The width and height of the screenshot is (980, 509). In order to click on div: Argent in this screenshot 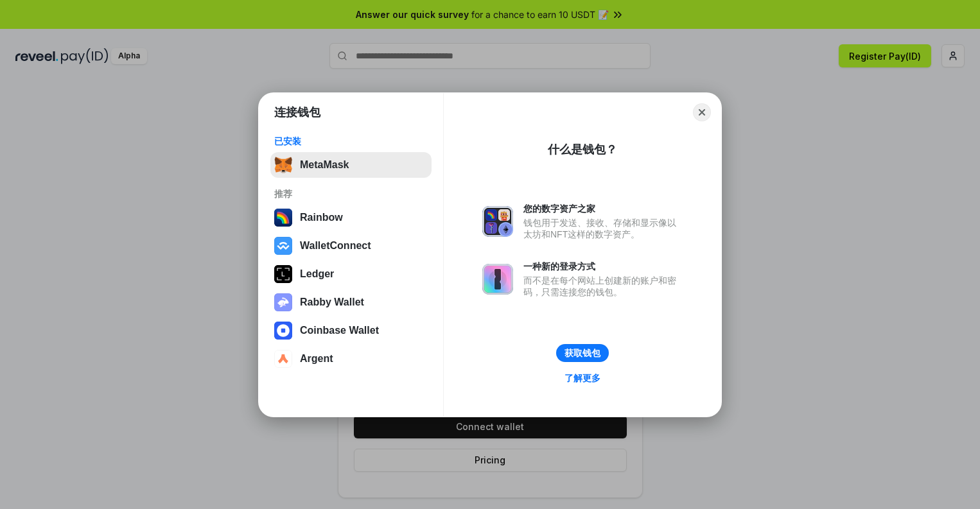, I will do `click(316, 359)`.